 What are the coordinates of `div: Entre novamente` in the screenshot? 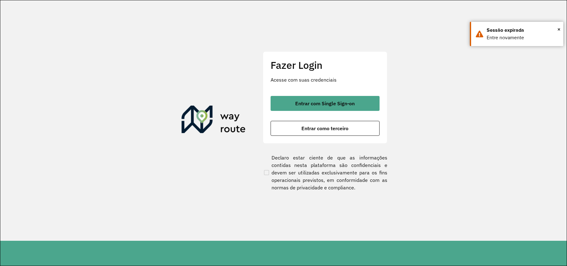 It's located at (522, 38).